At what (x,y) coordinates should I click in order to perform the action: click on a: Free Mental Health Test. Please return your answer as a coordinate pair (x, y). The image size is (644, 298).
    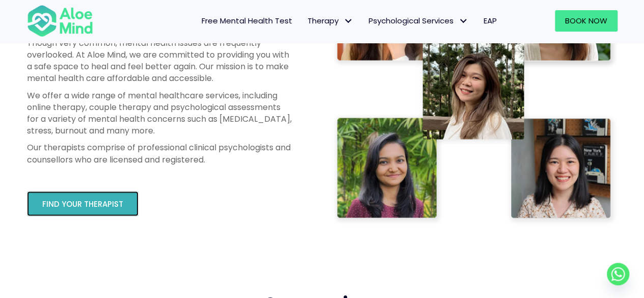
    Looking at the image, I should click on (247, 21).